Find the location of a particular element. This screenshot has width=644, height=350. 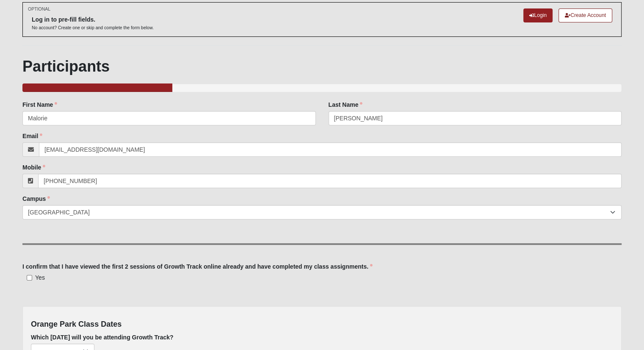

h4: Orange Park Class Dates is located at coordinates (322, 325).